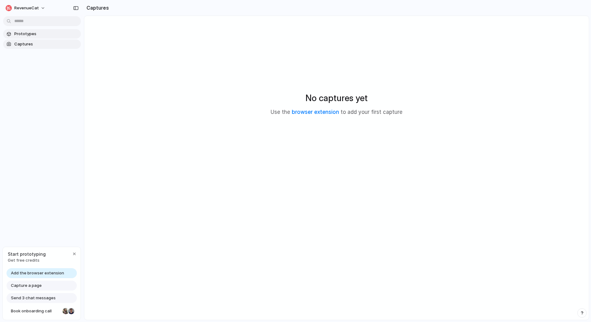  Describe the element at coordinates (42, 34) in the screenshot. I see `a: Prototypes` at that location.